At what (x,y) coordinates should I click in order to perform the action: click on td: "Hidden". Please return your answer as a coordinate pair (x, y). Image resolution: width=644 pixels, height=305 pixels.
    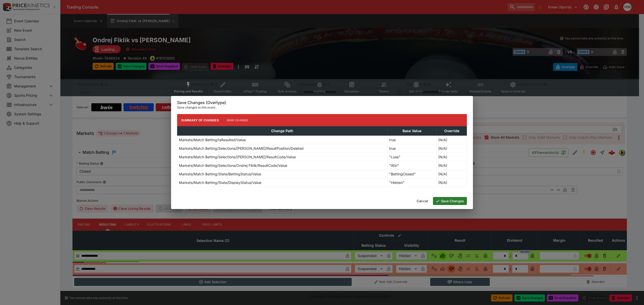
    Looking at the image, I should click on (412, 183).